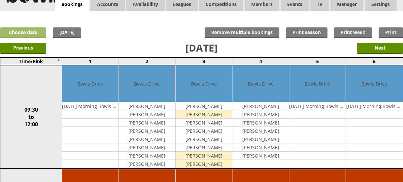  Describe the element at coordinates (261, 61) in the screenshot. I see `td: 4` at that location.